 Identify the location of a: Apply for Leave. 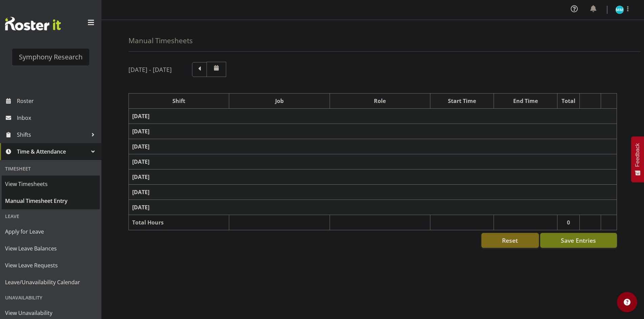
(51, 231).